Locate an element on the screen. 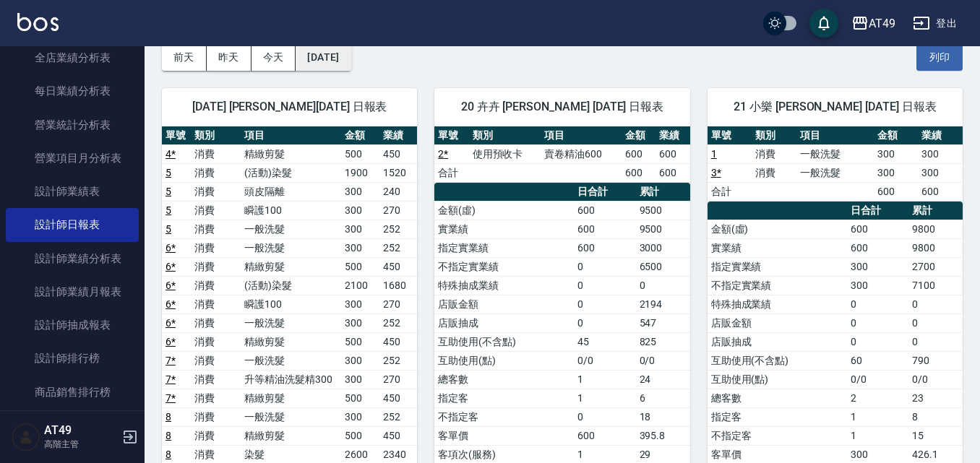 Image resolution: width=980 pixels, height=463 pixels. td: 客單價 is located at coordinates (504, 436).